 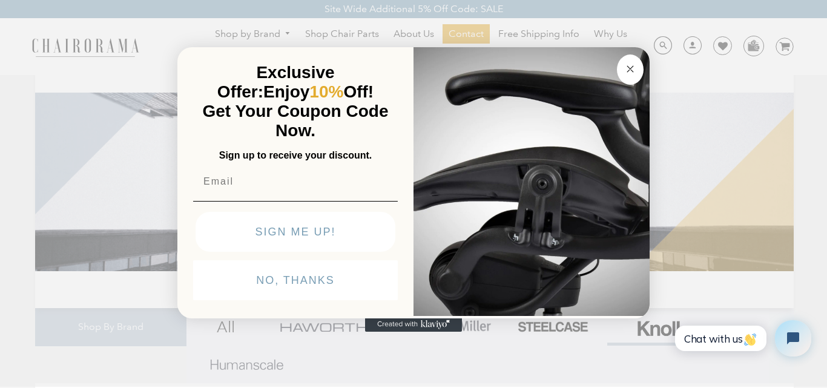 I want to click on button: Open chat widget, so click(x=131, y=28).